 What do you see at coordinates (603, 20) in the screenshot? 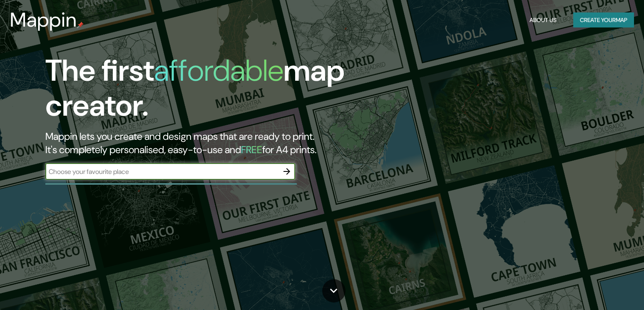
I see `button: Create yourmap` at bounding box center [603, 20].